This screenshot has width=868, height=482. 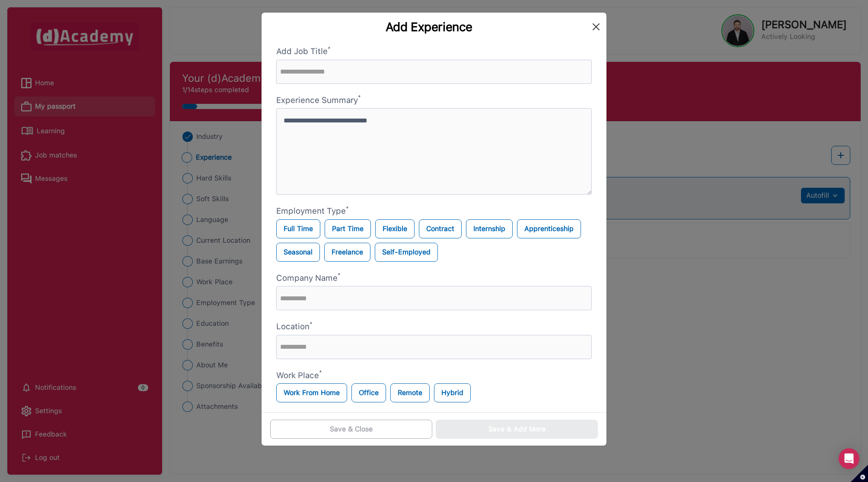 I want to click on label: Company Name, so click(x=434, y=278).